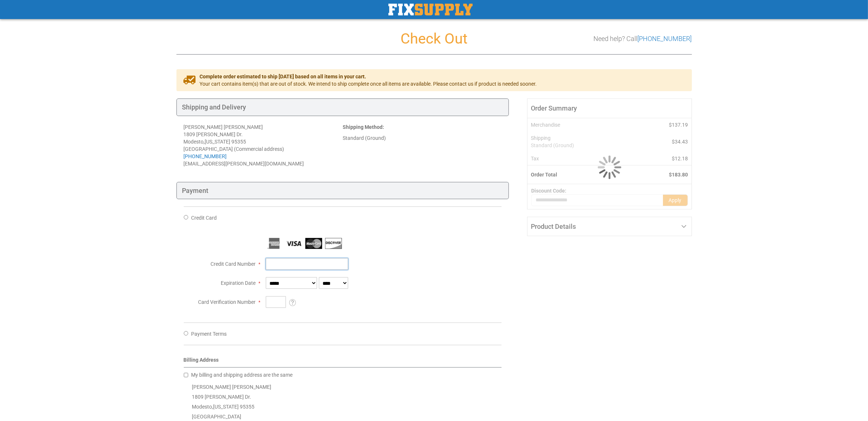 This screenshot has width=868, height=421. What do you see at coordinates (342, 107) in the screenshot?
I see `div: Shipping and Delivery` at bounding box center [342, 107].